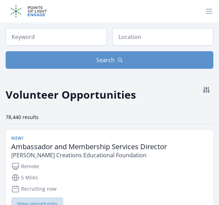  What do you see at coordinates (71, 95) in the screenshot?
I see `h2: Volunteer Opportunities` at bounding box center [71, 95].